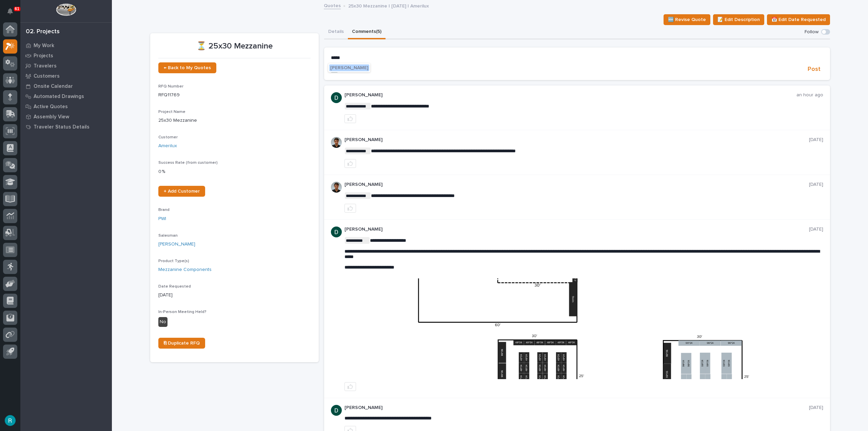  I want to click on button: Post, so click(814, 70).